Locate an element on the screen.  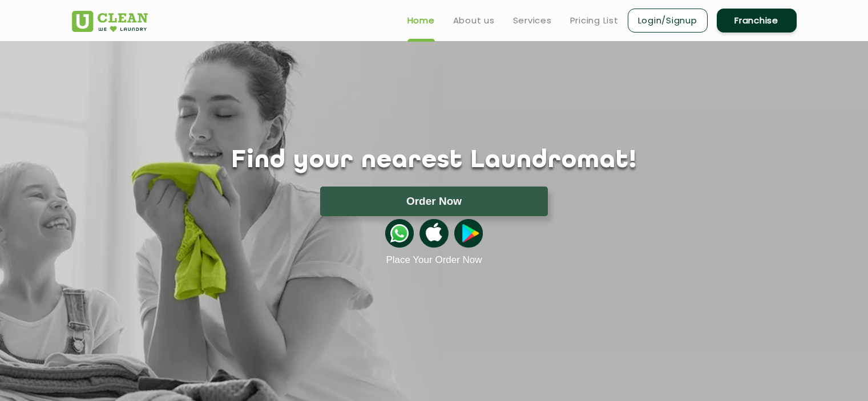
button: Order Now is located at coordinates (434, 202).